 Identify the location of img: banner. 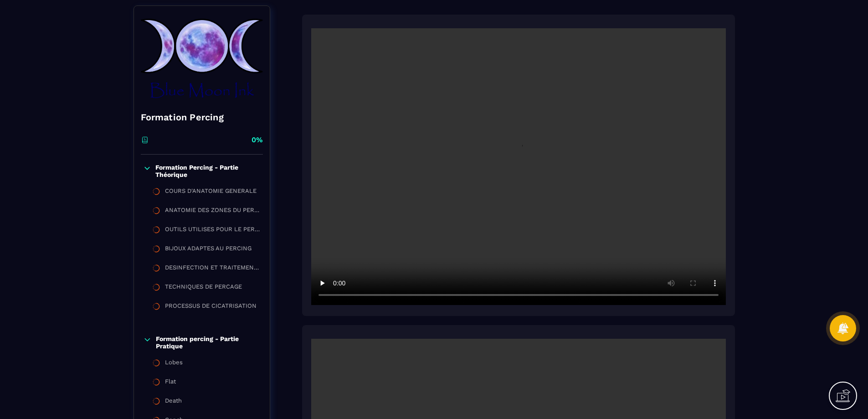
(202, 58).